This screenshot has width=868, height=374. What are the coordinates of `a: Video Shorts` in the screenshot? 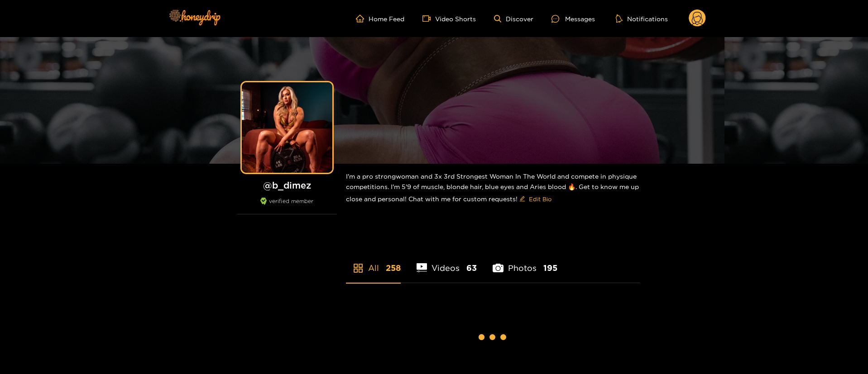 It's located at (449, 18).